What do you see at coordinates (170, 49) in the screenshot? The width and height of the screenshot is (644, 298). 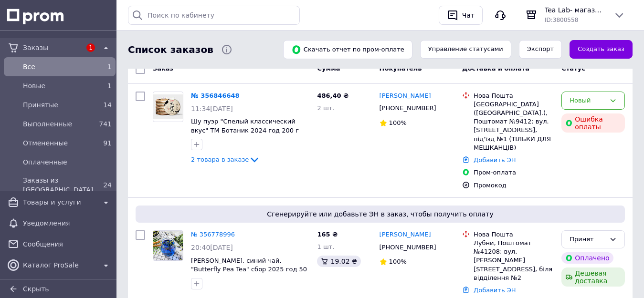 I see `span: Список заказов` at bounding box center [170, 49].